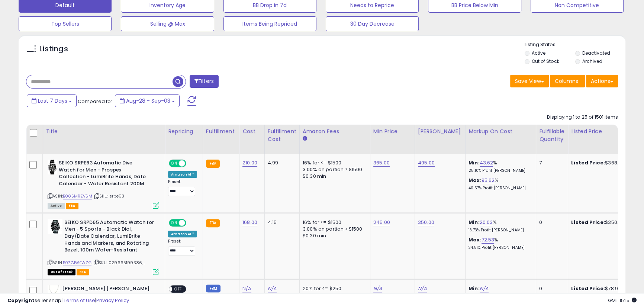 The width and height of the screenshot is (644, 308). Describe the element at coordinates (183, 234) in the screenshot. I see `div: Amazon AI *` at that location.